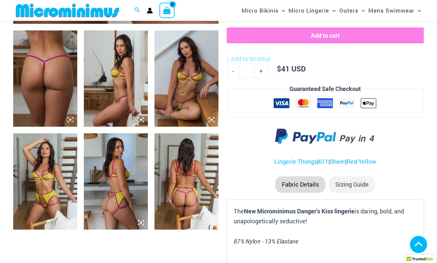 This screenshot has width=437, height=263. What do you see at coordinates (264, 10) in the screenshot?
I see `a: Micro BikinisMenu ToggleMenu Toggle` at bounding box center [264, 10].